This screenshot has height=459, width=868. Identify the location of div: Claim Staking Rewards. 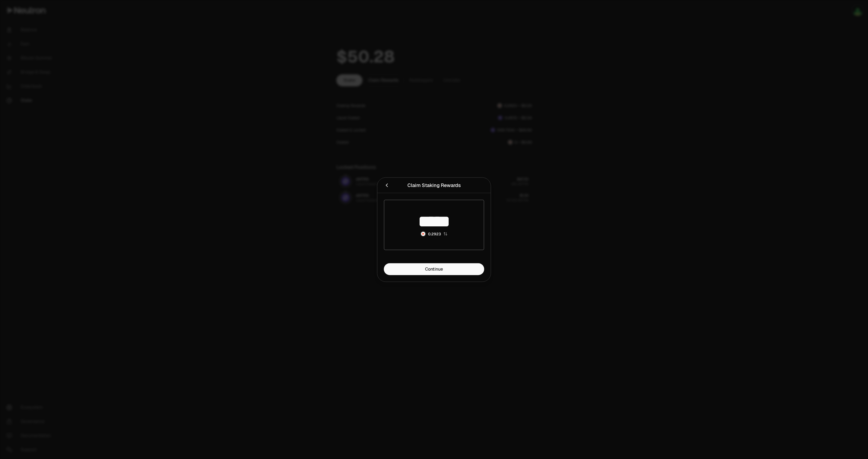
(434, 185).